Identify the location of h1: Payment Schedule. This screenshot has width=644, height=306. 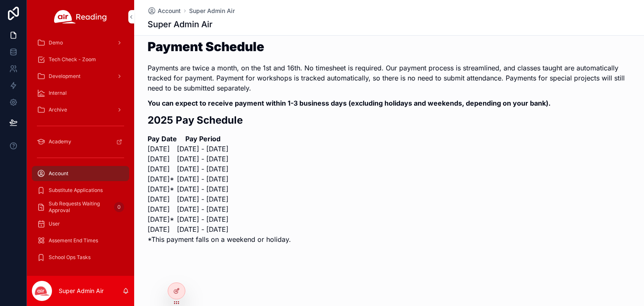
(389, 46).